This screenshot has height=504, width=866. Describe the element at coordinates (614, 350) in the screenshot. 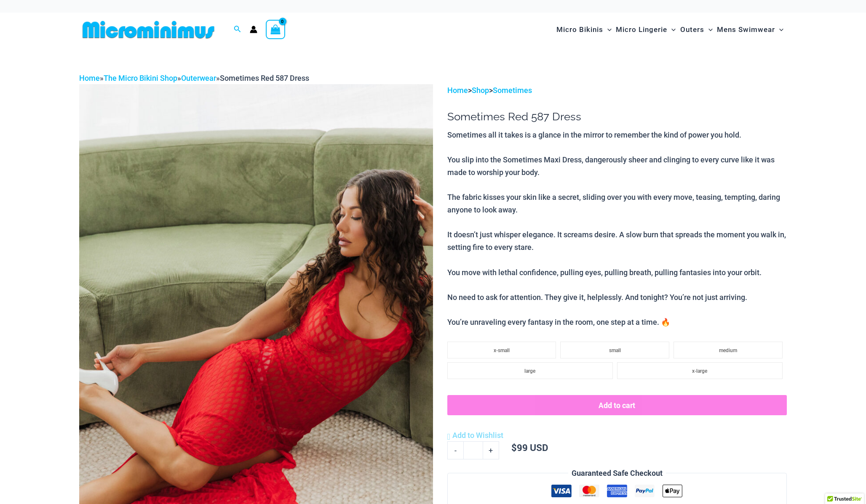

I see `li: small` at that location.